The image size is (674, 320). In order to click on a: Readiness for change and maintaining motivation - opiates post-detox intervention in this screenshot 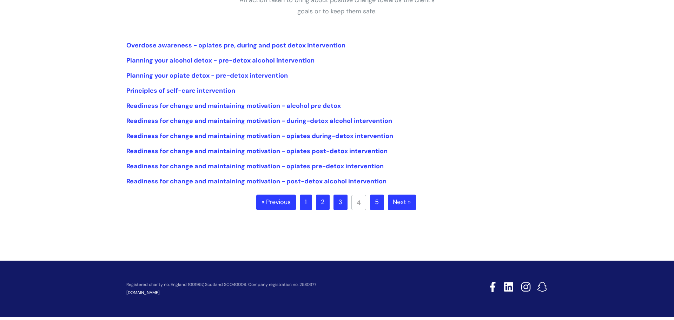, I will do `click(257, 151)`.